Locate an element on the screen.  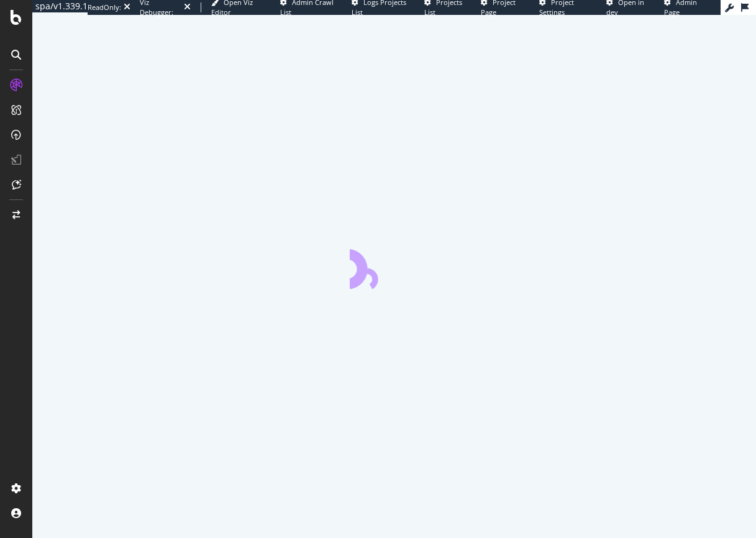
div: animation is located at coordinates (394, 266).